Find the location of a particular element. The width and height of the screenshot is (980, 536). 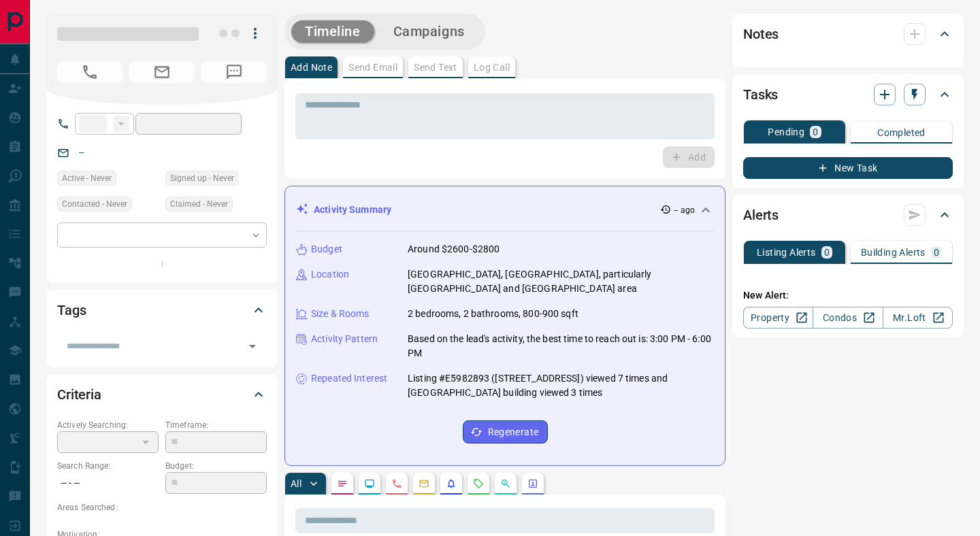

p: Budget is located at coordinates (327, 249).